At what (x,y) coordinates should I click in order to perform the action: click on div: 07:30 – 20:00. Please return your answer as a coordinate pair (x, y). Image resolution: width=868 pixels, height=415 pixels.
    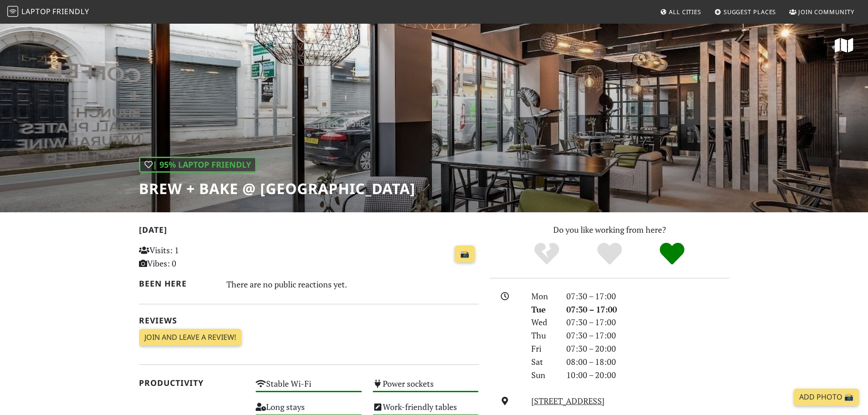
    Looking at the image, I should click on (648, 349).